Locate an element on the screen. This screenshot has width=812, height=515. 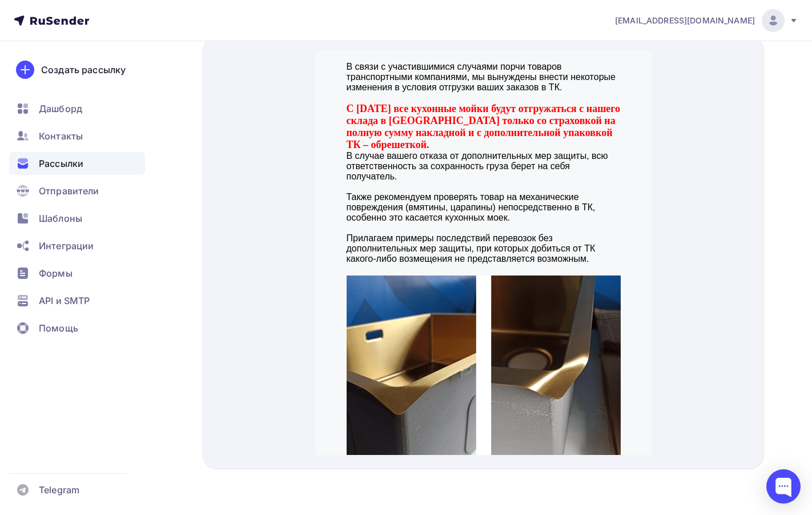
span: Помощь is located at coordinates (59, 328).